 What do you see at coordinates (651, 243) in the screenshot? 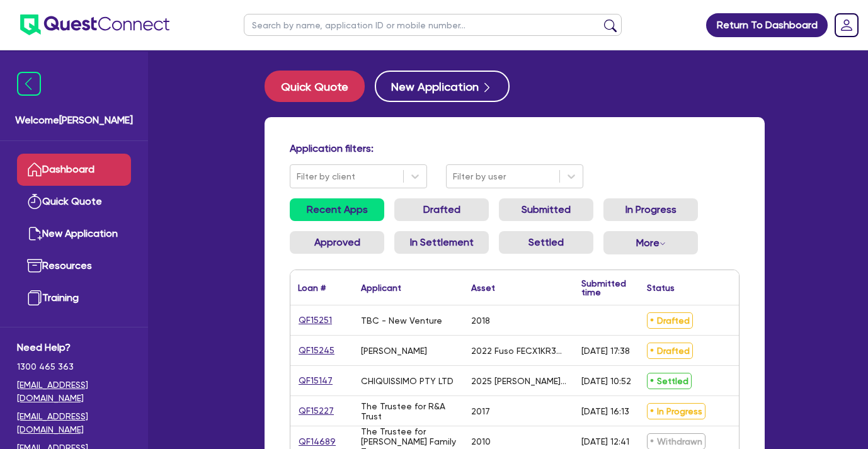
I see `button: Dropdown toggle` at bounding box center [651, 243].